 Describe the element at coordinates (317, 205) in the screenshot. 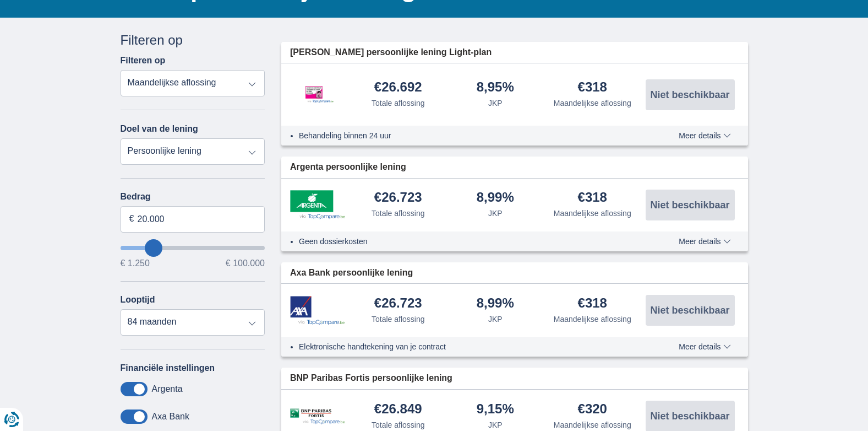

I see `img: product.pl.alt Argenta` at that location.